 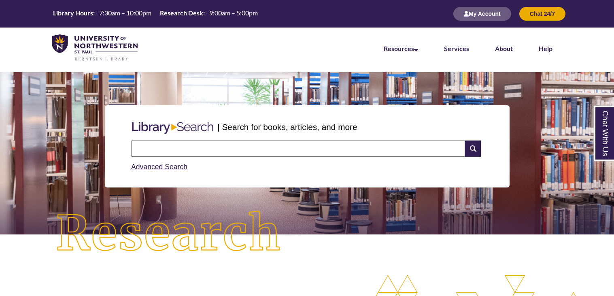 What do you see at coordinates (543, 14) in the screenshot?
I see `button: Chat 24/7` at bounding box center [543, 14].